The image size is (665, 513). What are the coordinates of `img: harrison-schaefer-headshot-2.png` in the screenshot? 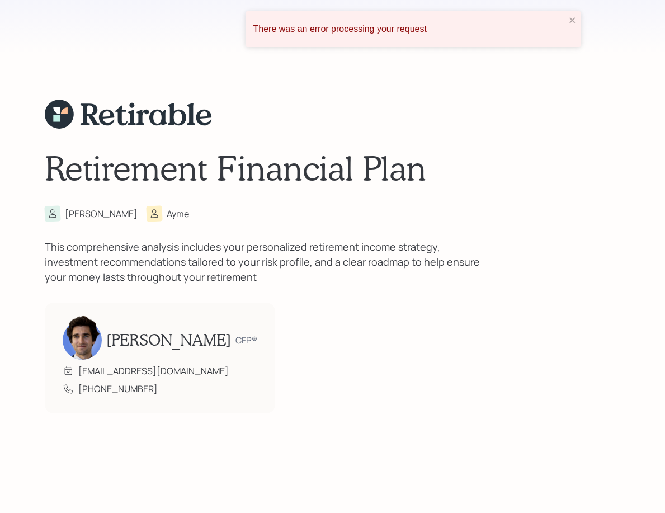 It's located at (82, 337).